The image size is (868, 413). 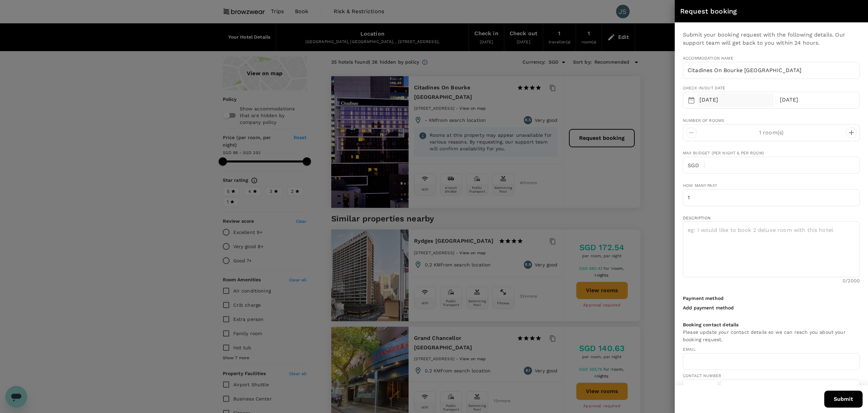 I want to click on span: Email, so click(x=771, y=350).